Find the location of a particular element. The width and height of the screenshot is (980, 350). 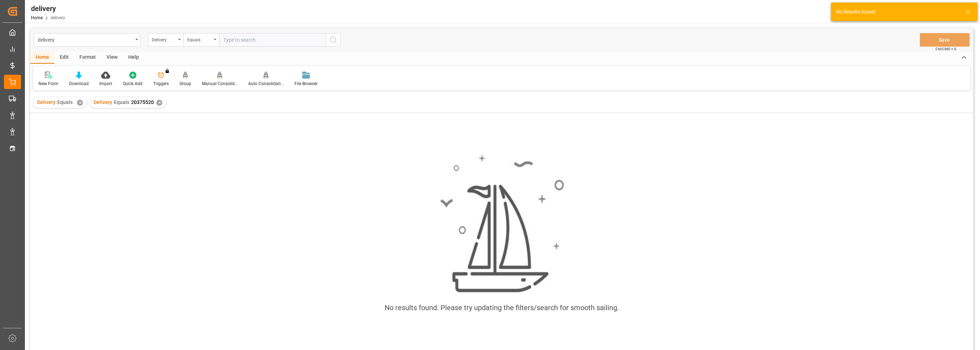

div: Delivery is located at coordinates (164, 39).